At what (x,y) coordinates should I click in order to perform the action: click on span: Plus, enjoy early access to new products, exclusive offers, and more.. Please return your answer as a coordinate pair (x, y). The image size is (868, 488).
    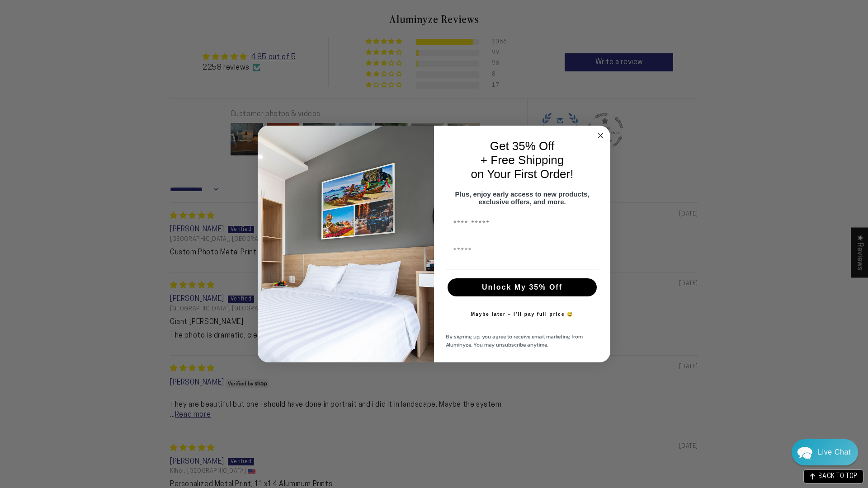
    Looking at the image, I should click on (522, 198).